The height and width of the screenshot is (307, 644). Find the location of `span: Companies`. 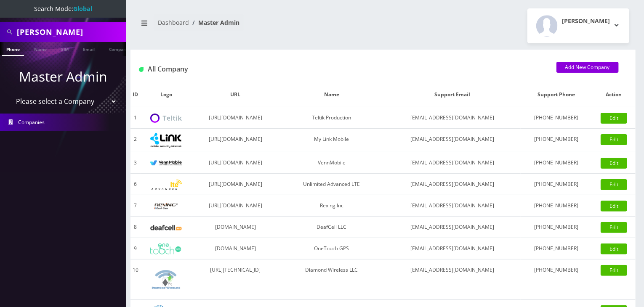

span: Companies is located at coordinates (31, 122).